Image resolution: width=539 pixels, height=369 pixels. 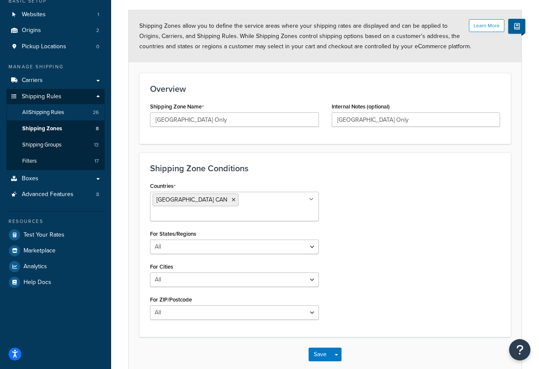 I want to click on a: AllShipping Rules26, so click(x=56, y=112).